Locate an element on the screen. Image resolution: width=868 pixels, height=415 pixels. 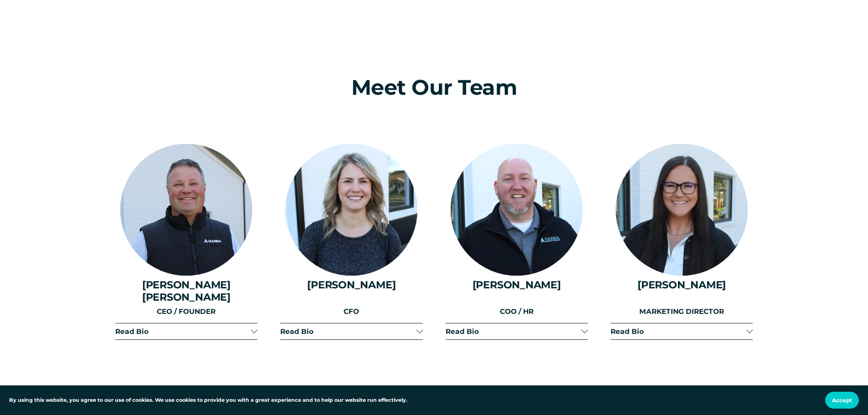
button: Accept is located at coordinates (842, 400).